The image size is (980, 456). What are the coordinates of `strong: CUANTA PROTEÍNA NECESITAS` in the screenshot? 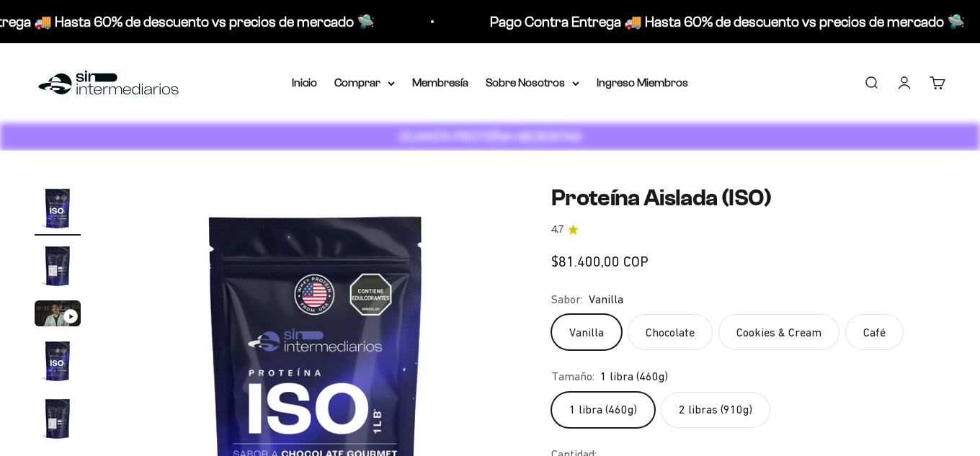 It's located at (490, 136).